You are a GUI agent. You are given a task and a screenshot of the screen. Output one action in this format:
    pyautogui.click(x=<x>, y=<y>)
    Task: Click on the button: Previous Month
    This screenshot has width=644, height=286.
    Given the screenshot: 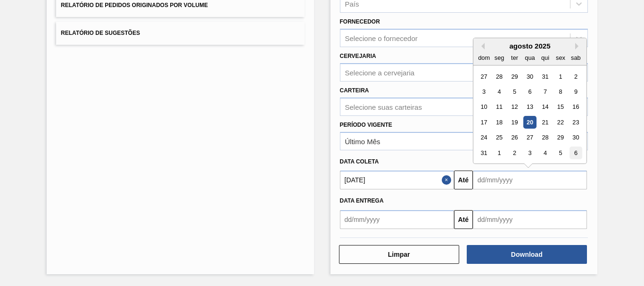 What is the action you would take?
    pyautogui.click(x=481, y=46)
    